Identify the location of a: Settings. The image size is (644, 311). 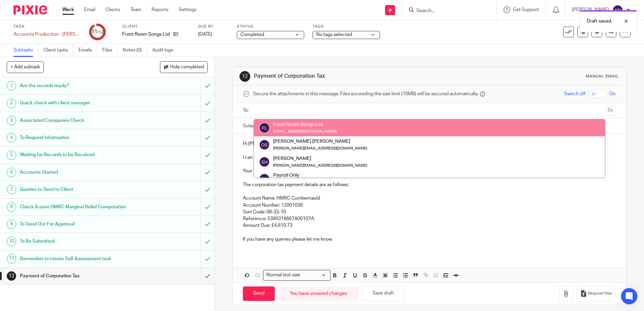
(187, 10).